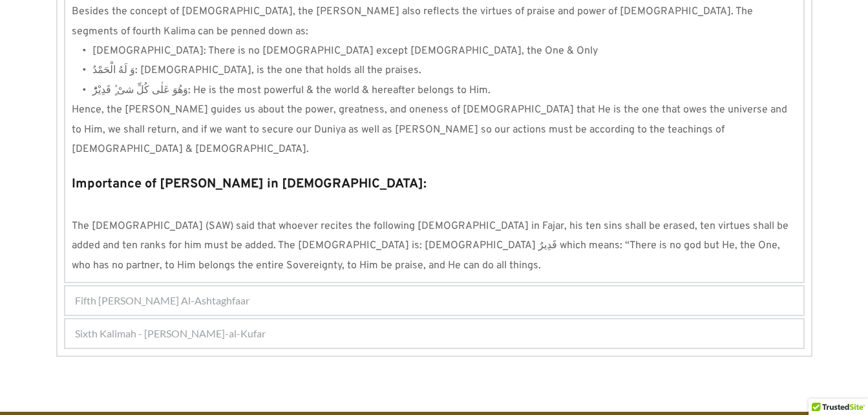 The height and width of the screenshot is (415, 868). What do you see at coordinates (291, 91) in the screenshot?
I see `span: وَهُوَ عَلٰى كُلِّ شیْ ٍٔ قَدِیْرٌؕ: He is the most powerful & the world & hereafter belongs to Him.` at bounding box center [291, 91].